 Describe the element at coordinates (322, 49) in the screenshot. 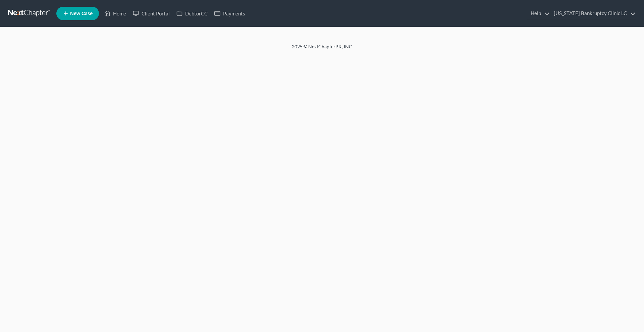

I see `div: 2025 © NextChapterBK, INC` at that location.